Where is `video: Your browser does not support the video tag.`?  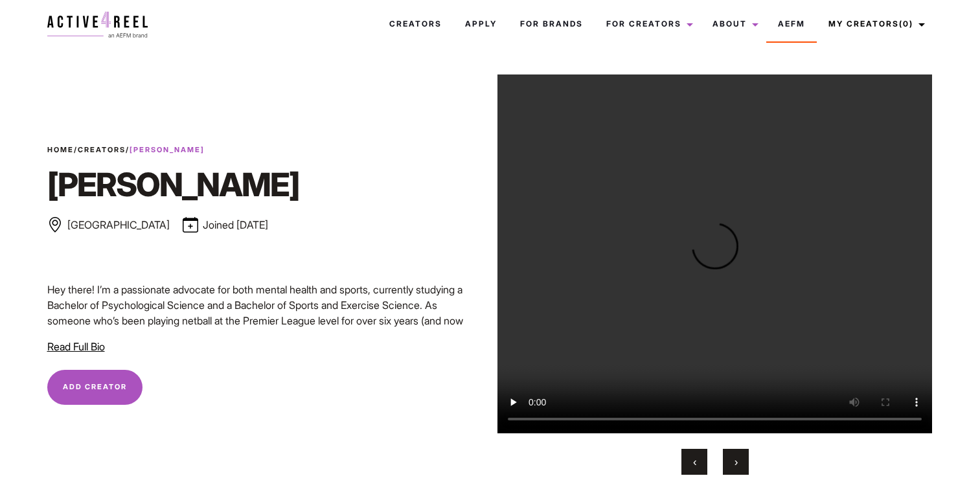 video: Your browser does not support the video tag. is located at coordinates (714, 254).